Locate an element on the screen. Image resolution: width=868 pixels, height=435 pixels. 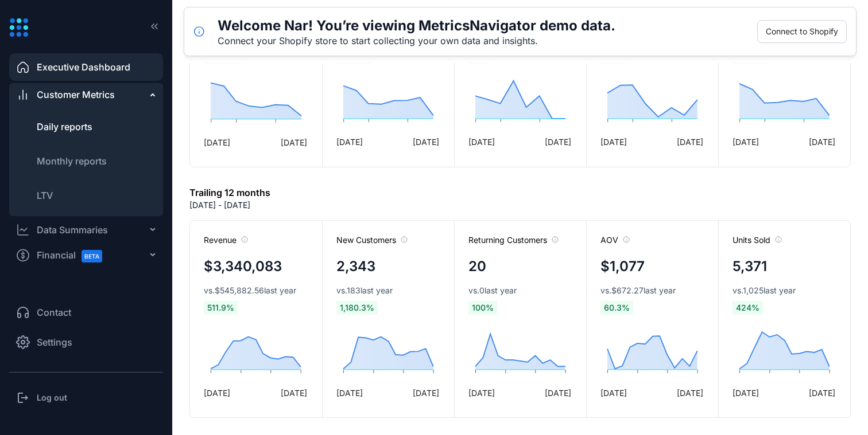
span: vs. $545,882.56 last year is located at coordinates (249, 291).